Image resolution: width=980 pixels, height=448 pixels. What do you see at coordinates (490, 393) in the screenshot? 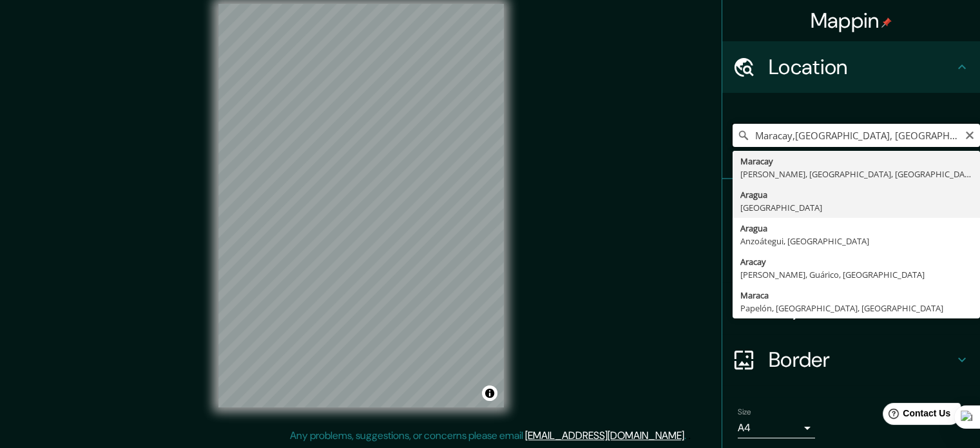
I see `button: Toggle attribution` at bounding box center [490, 393].